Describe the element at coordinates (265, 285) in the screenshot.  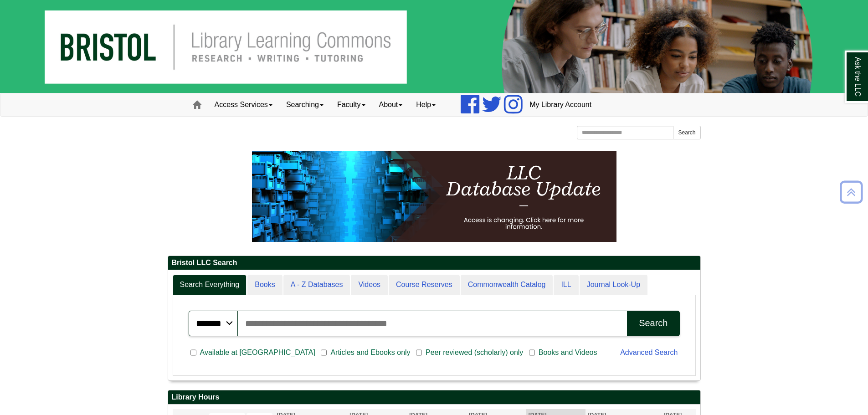
I see `a: Books` at that location.